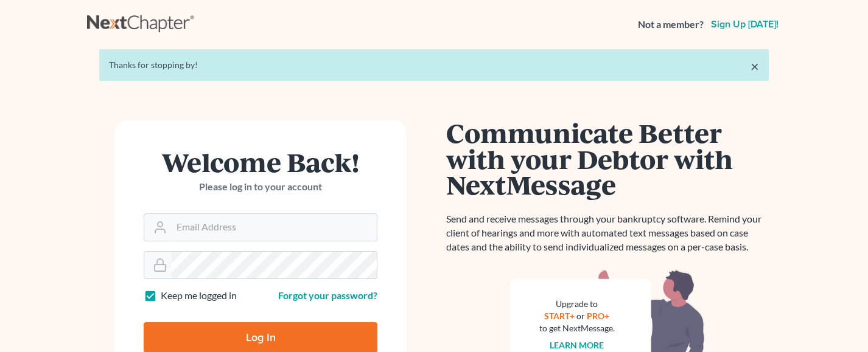 The image size is (868, 352). I want to click on h1: Welcome Back!, so click(260, 162).